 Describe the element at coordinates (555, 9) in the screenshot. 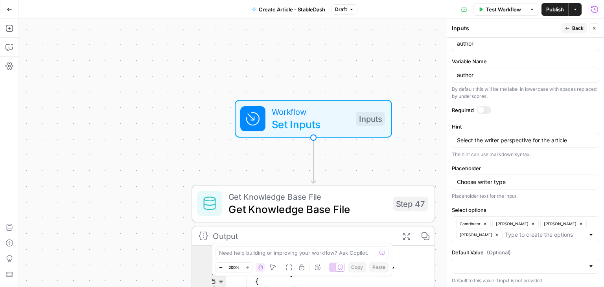

I see `button: Publish` at that location.